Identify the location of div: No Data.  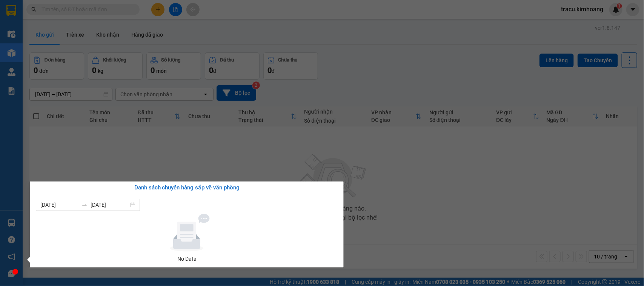
(187, 259).